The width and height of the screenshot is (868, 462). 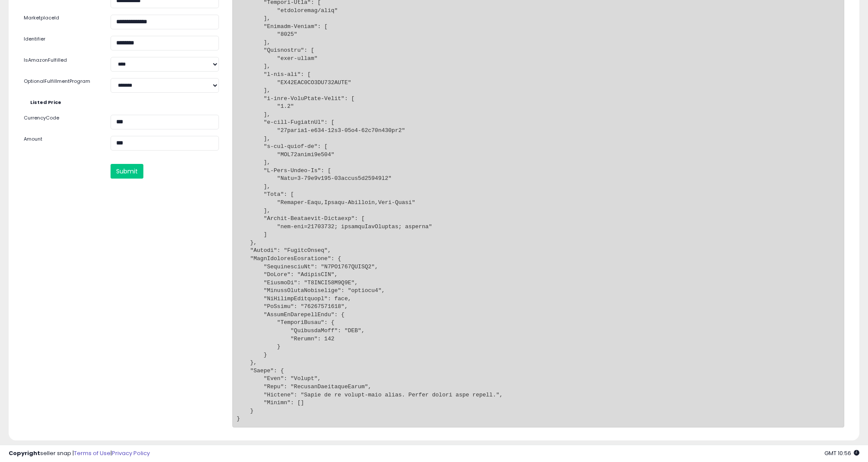 I want to click on div: seller snap | |, so click(x=79, y=454).